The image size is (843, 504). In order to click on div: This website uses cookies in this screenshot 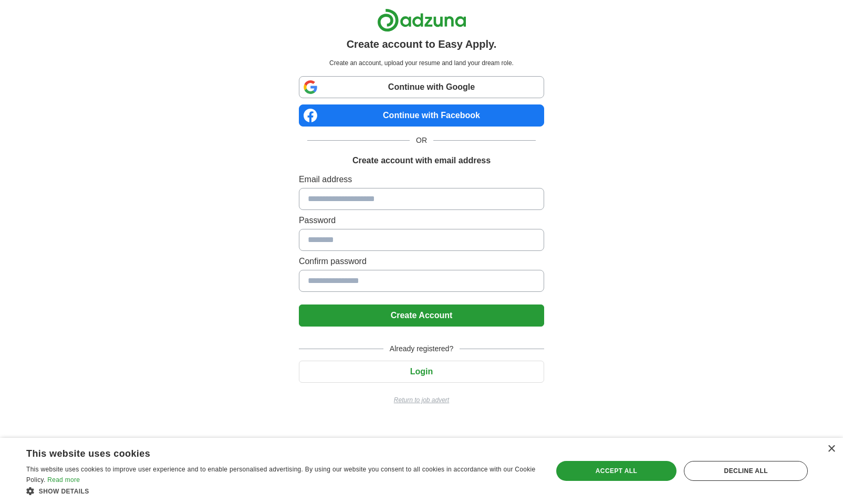, I will do `click(269, 452)`.